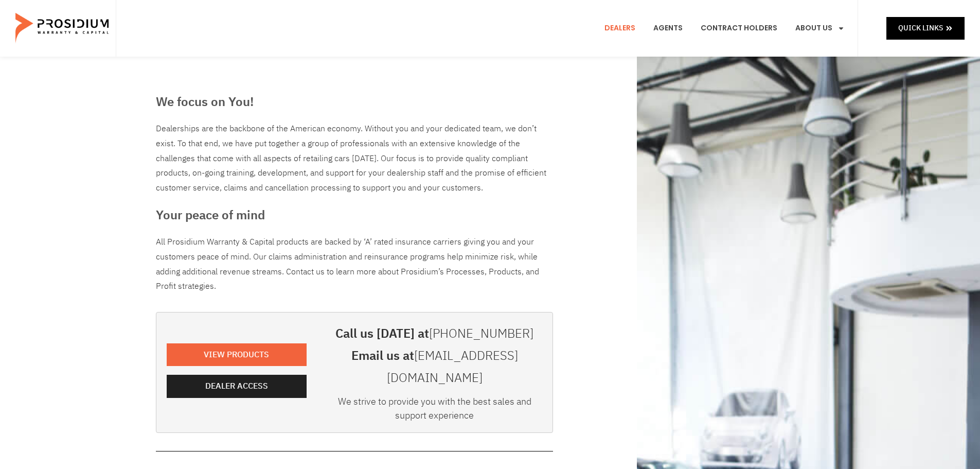 The height and width of the screenshot is (469, 980). I want to click on div: We strive to provide you with the best sales and support experience, so click(435, 411).